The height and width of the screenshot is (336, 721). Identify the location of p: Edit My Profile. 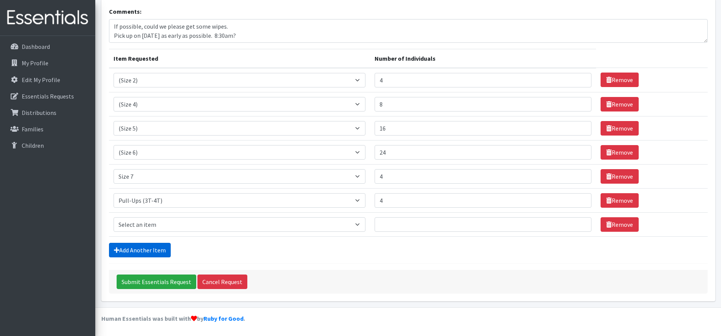
(41, 80).